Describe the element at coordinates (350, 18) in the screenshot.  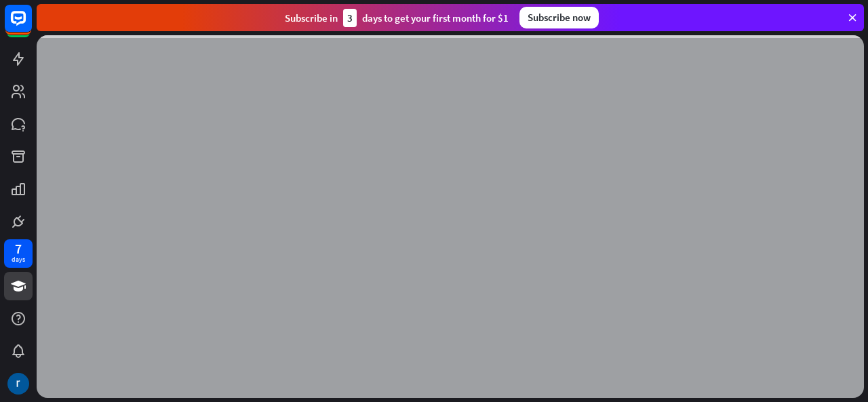
I see `div: 3` at that location.